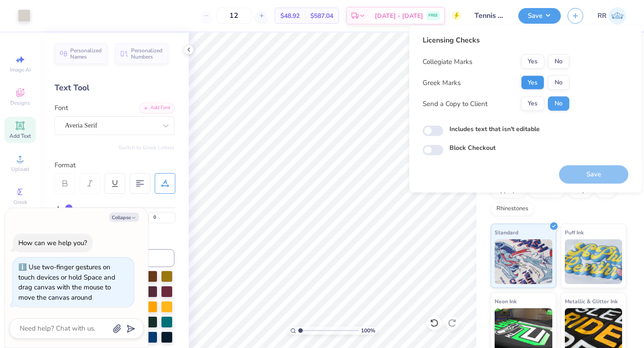 This screenshot has height=348, width=644. Describe the element at coordinates (156, 108) in the screenshot. I see `div: Add Font` at that location.